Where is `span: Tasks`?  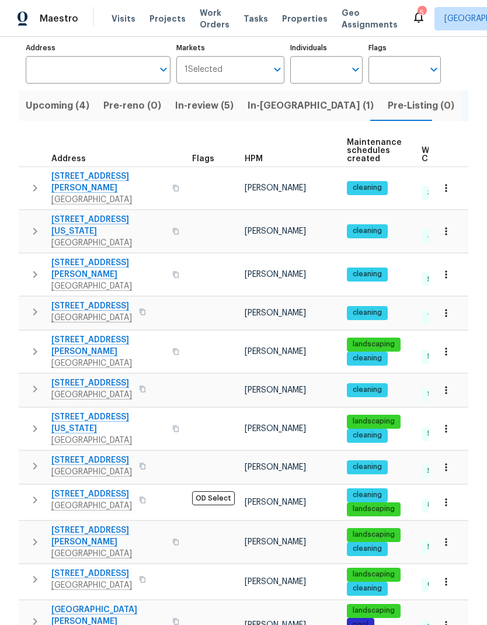 span: Tasks is located at coordinates (256, 19).